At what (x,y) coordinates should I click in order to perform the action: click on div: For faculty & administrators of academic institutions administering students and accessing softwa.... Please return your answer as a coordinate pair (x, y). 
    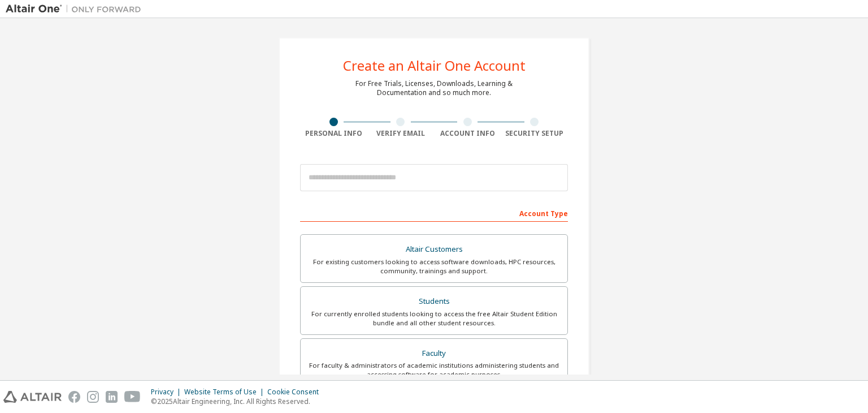
    Looking at the image, I should click on (434, 369).